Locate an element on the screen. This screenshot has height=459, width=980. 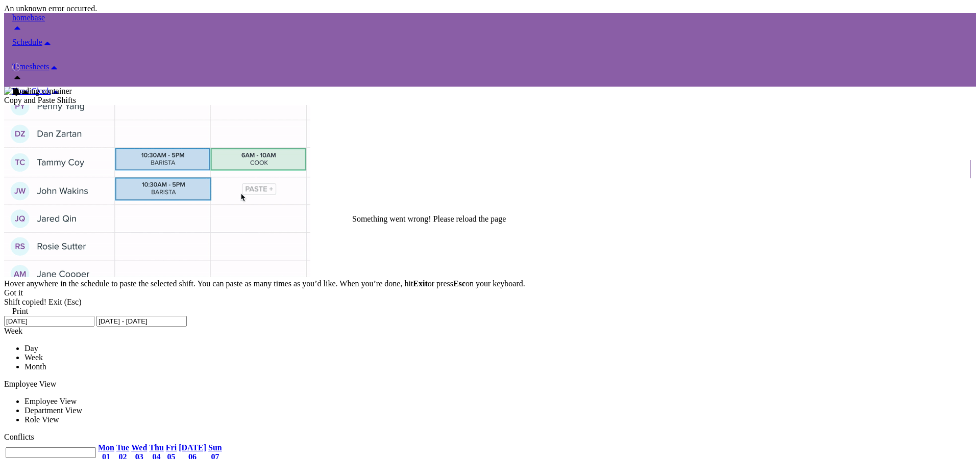
div: An unknown error occurred. is located at coordinates (490, 9).